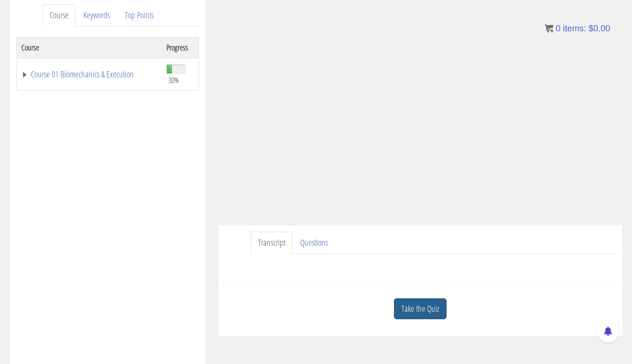 The height and width of the screenshot is (364, 632). Describe the element at coordinates (96, 15) in the screenshot. I see `a: Keywords` at that location.